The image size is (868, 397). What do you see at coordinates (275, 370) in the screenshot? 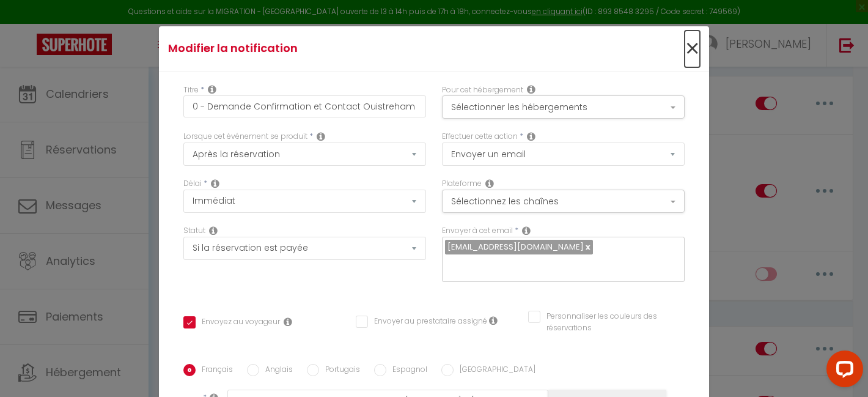
I see `label: Anglais` at bounding box center [275, 370].